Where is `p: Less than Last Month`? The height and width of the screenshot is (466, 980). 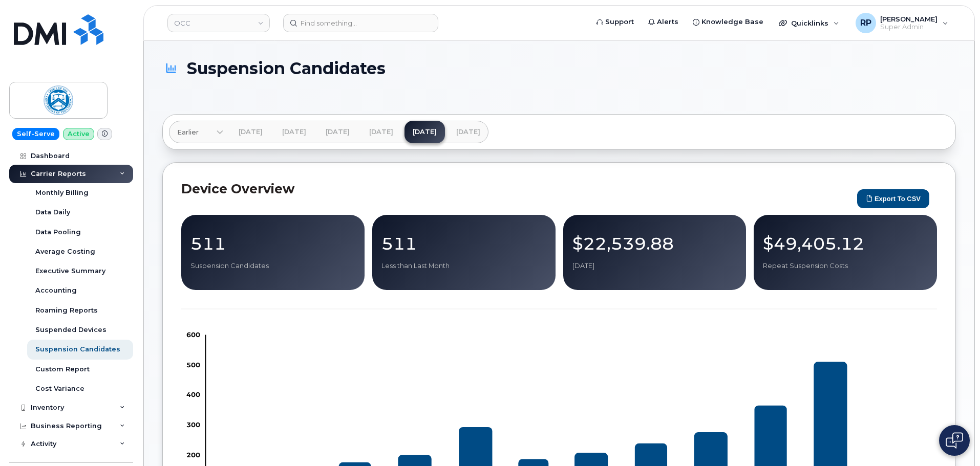
p: Less than Last Month is located at coordinates (464, 266).